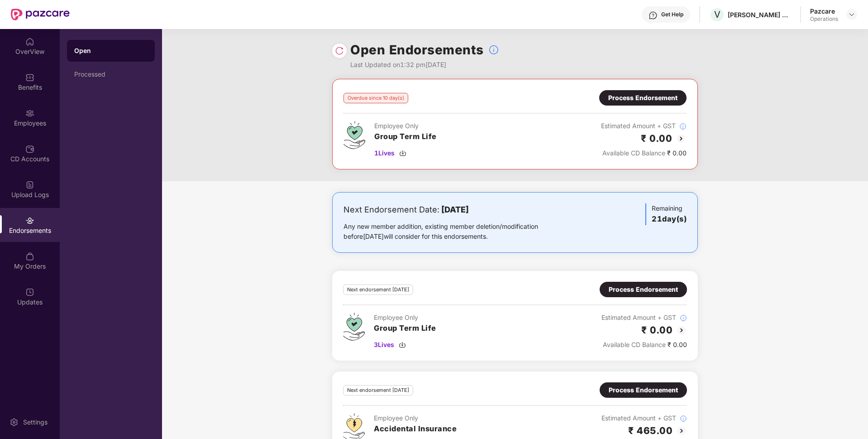  I want to click on img: svg+xml;base64,PHN2ZyBpZD0iU2V0dGluZy0yMHgyMCIgeG1sbnM9Imh0dHA6Ly93d3cudzMub3JnLzIwMDAvc3ZnIiB3aW..., so click(14, 422).